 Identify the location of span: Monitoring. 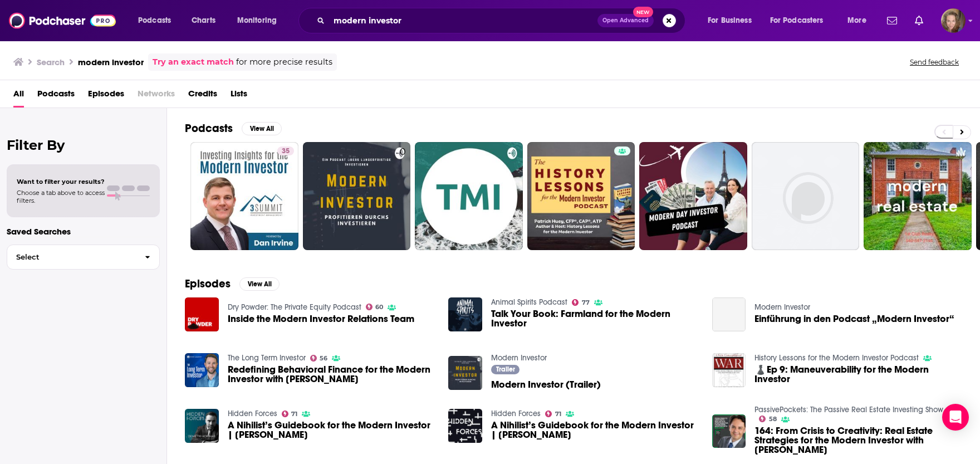
(257, 21).